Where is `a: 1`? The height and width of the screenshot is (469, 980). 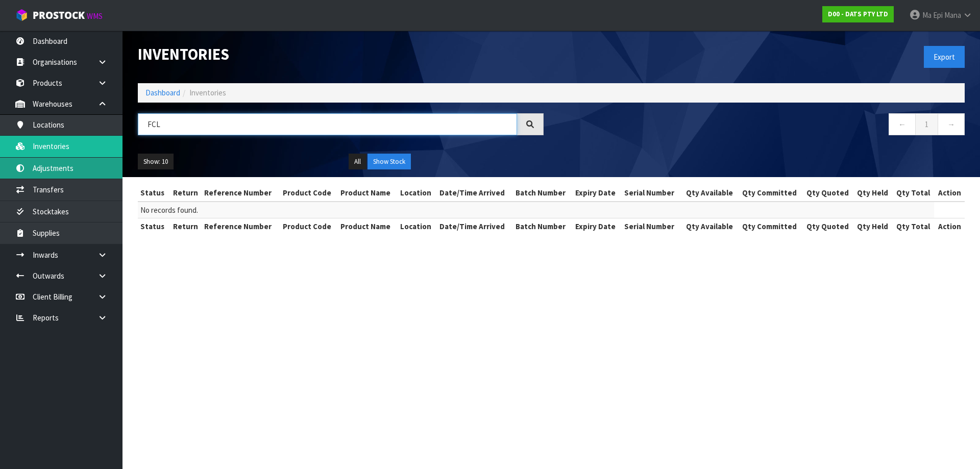 a: 1 is located at coordinates (926, 124).